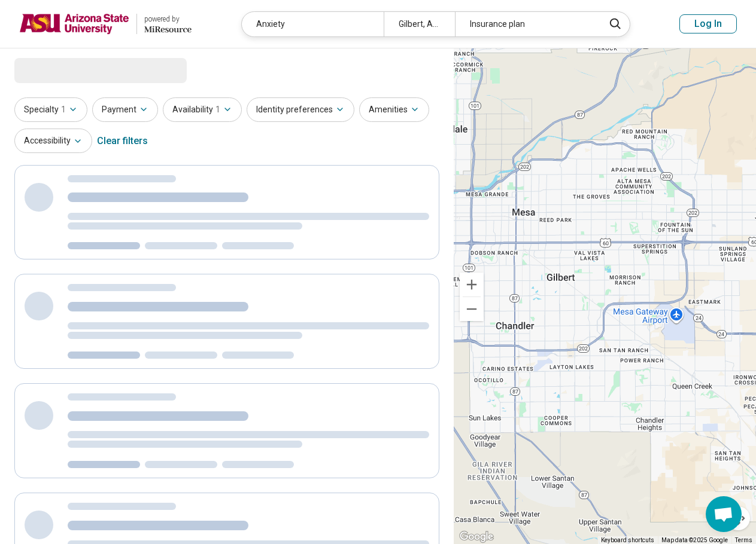 Image resolution: width=756 pixels, height=544 pixels. I want to click on a: Arizona State Universitypowered by, so click(105, 24).